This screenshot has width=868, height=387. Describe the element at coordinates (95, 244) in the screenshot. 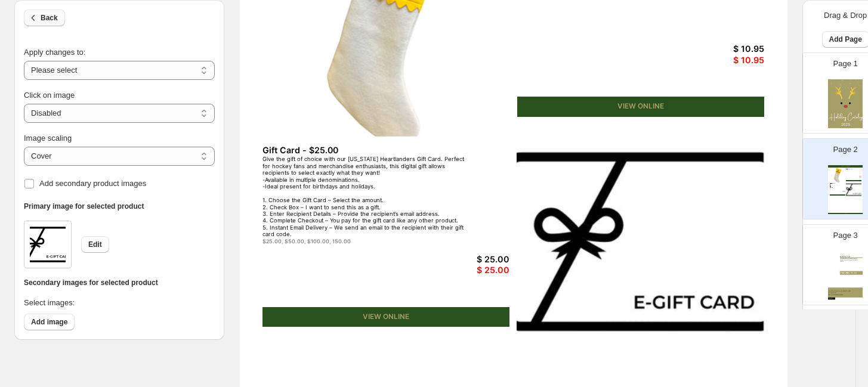

I see `button: Edit` at that location.